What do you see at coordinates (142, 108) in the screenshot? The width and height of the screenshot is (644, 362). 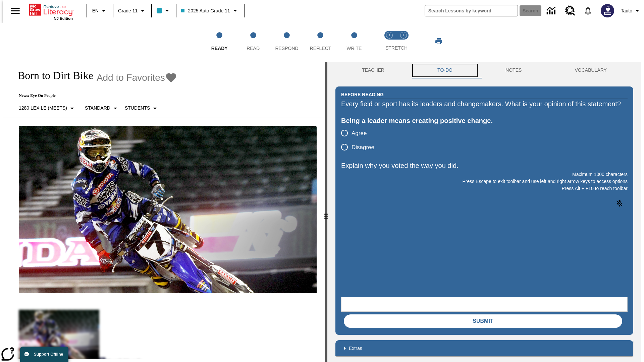 I see `button: Select Student` at bounding box center [142, 108].